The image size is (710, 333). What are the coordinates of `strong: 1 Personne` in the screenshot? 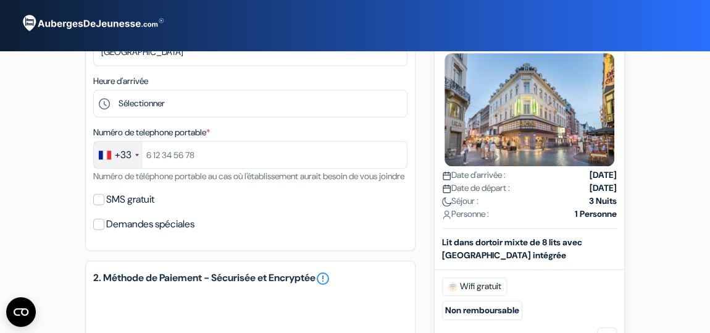 It's located at (596, 213).